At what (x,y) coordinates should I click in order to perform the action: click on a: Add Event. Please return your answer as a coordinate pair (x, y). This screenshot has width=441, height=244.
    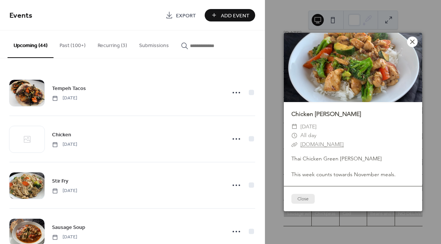
    Looking at the image, I should click on (230, 15).